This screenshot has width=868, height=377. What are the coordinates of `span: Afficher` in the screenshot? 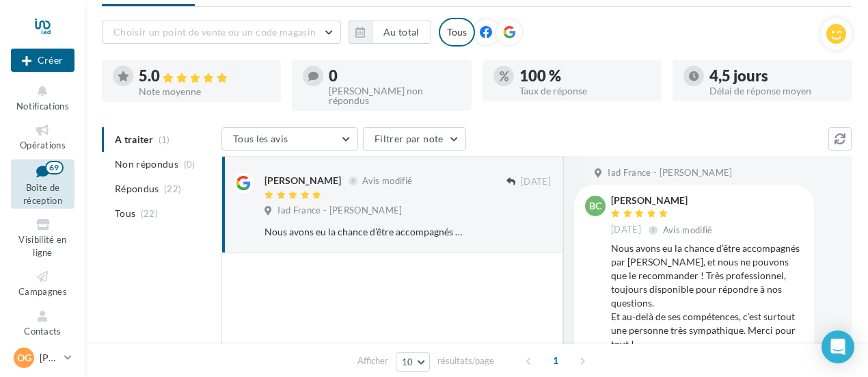 It's located at (372, 360).